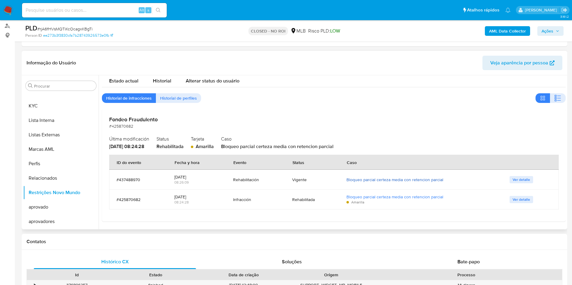 This screenshot has height=285, width=572. I want to click on button: Veja aparência por pessoa, so click(522, 63).